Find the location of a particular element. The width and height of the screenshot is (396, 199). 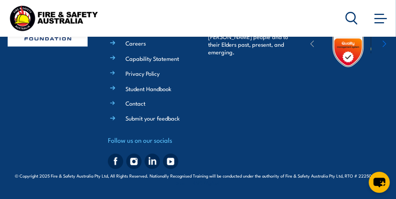

a: Privacy Policy is located at coordinates (142, 73).